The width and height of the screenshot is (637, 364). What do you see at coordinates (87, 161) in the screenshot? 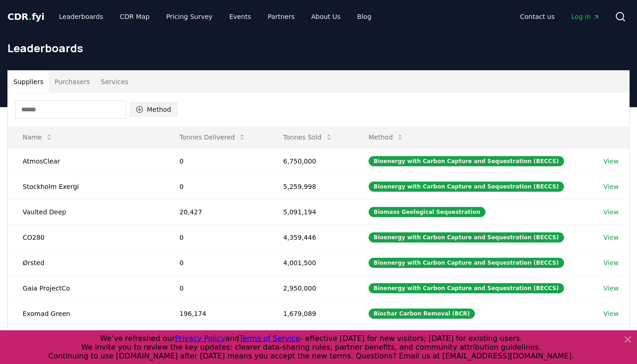
I see `td: AtmosClear` at bounding box center [87, 161].